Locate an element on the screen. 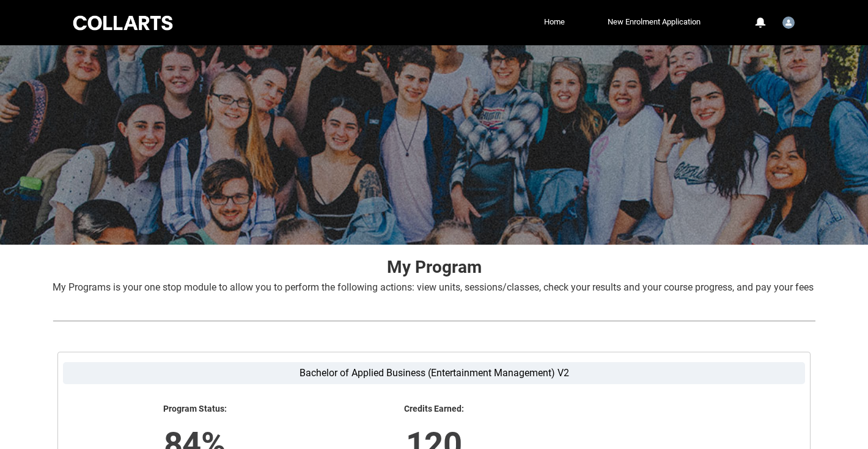  strong: My Program is located at coordinates (434, 267).